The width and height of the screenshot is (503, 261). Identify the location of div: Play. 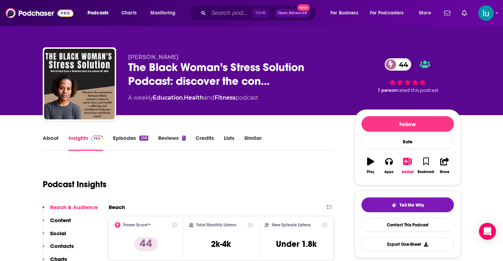
(371, 172).